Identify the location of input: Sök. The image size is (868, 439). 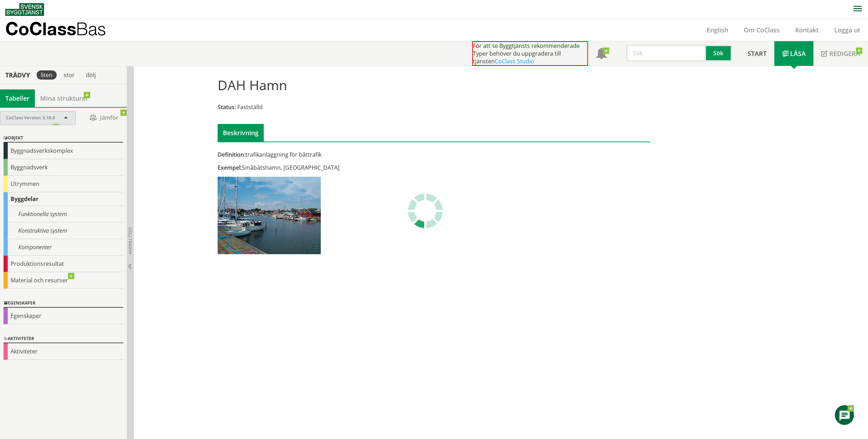
(666, 53).